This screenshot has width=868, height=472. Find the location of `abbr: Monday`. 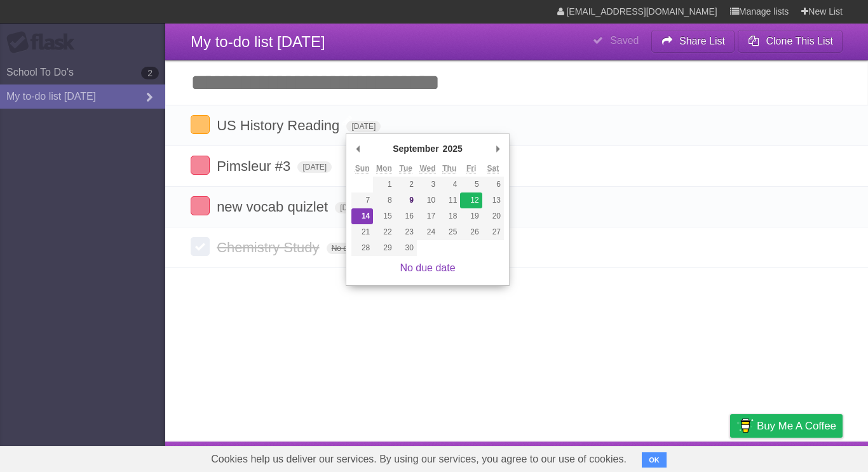

abbr: Monday is located at coordinates (384, 168).